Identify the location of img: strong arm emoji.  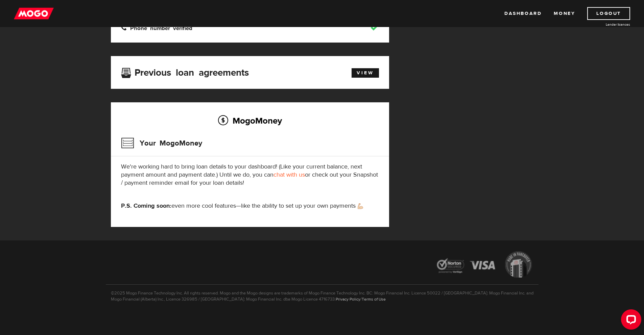
(361, 206).